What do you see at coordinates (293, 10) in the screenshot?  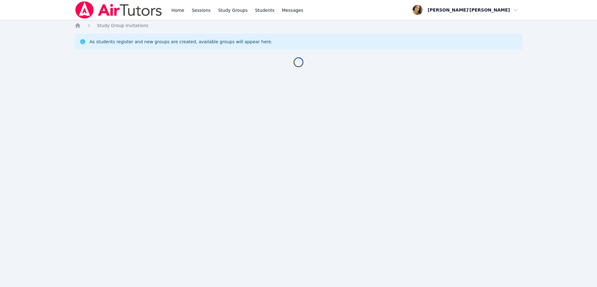 I see `span: Messages` at bounding box center [293, 10].